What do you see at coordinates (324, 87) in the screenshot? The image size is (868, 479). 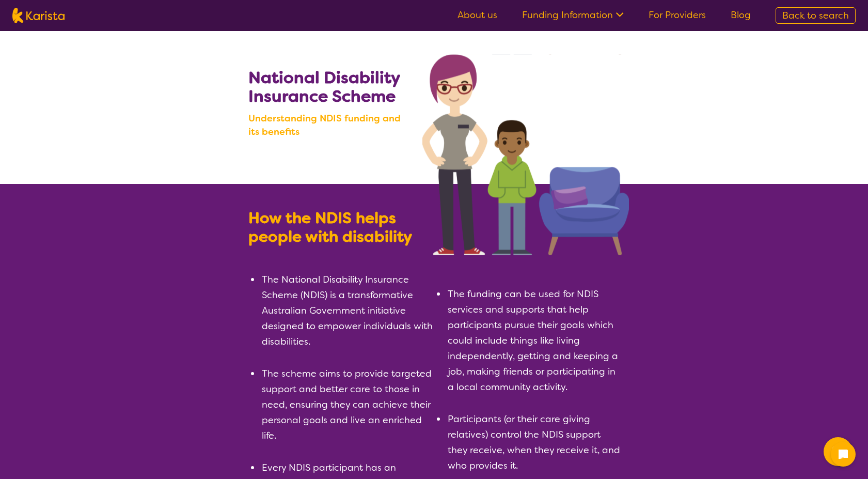 I see `b: National Disability Insurance Scheme` at bounding box center [324, 87].